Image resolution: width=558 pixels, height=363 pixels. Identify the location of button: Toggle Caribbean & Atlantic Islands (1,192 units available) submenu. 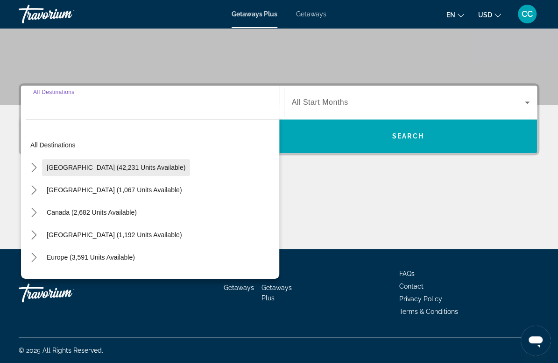
(34, 235).